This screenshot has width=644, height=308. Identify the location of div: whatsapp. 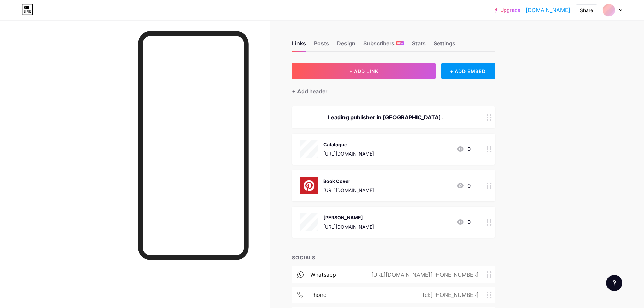
(323, 275).